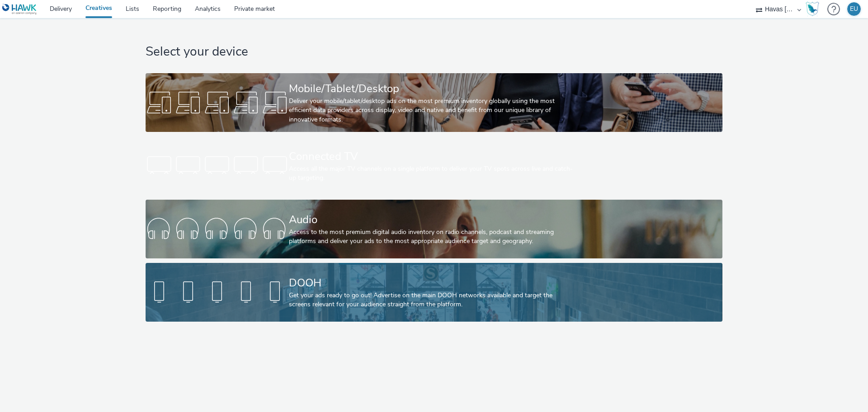  What do you see at coordinates (19, 9) in the screenshot?
I see `img: undefined Logo` at bounding box center [19, 9].